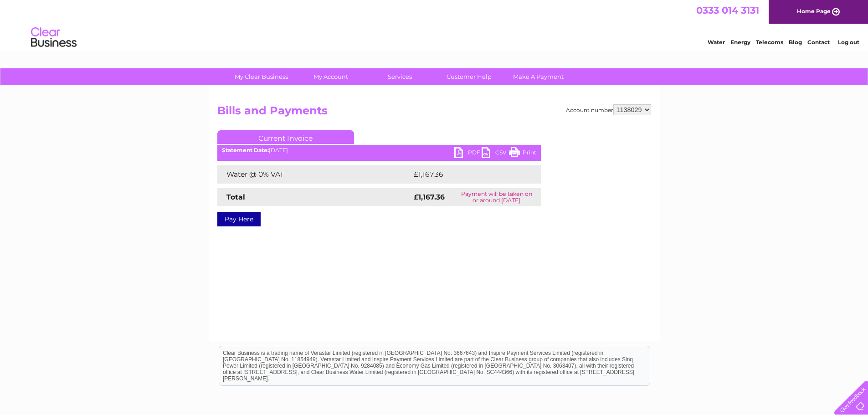 The width and height of the screenshot is (868, 415). I want to click on div: Account number, so click(608, 110).